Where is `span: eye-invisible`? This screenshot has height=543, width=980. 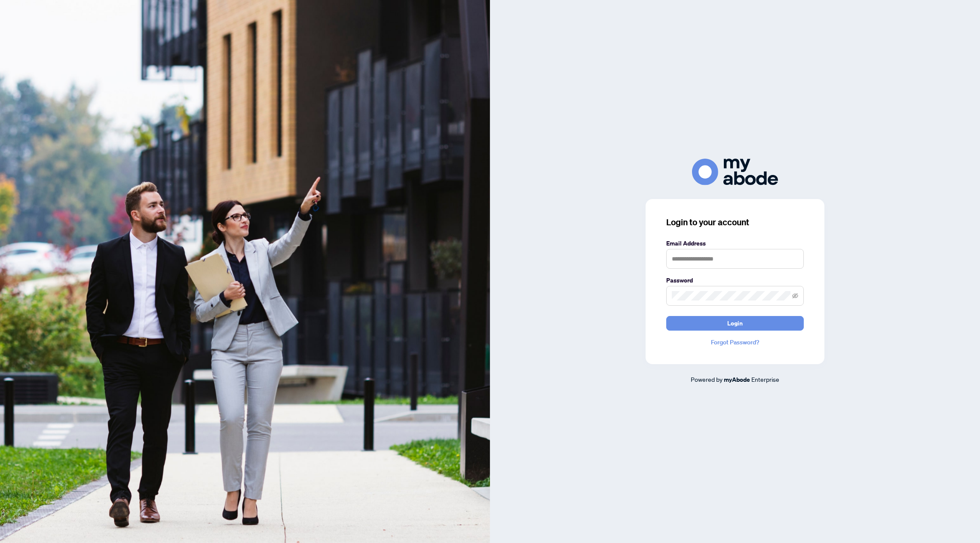
span: eye-invisible is located at coordinates (796, 296).